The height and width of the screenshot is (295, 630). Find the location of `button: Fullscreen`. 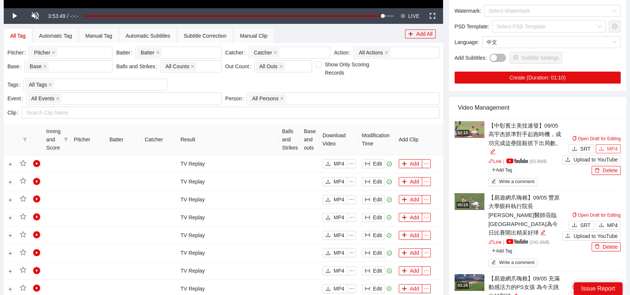

button: Fullscreen is located at coordinates (433, 16).